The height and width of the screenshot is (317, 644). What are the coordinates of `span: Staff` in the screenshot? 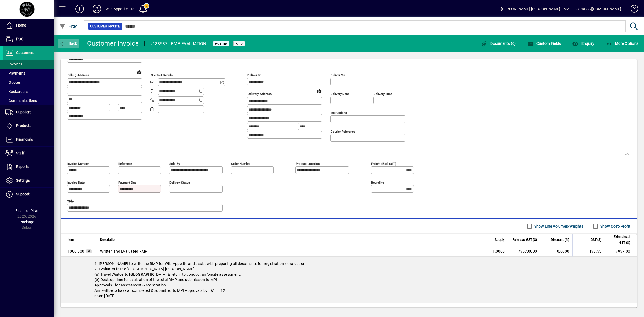 It's located at (20, 153).